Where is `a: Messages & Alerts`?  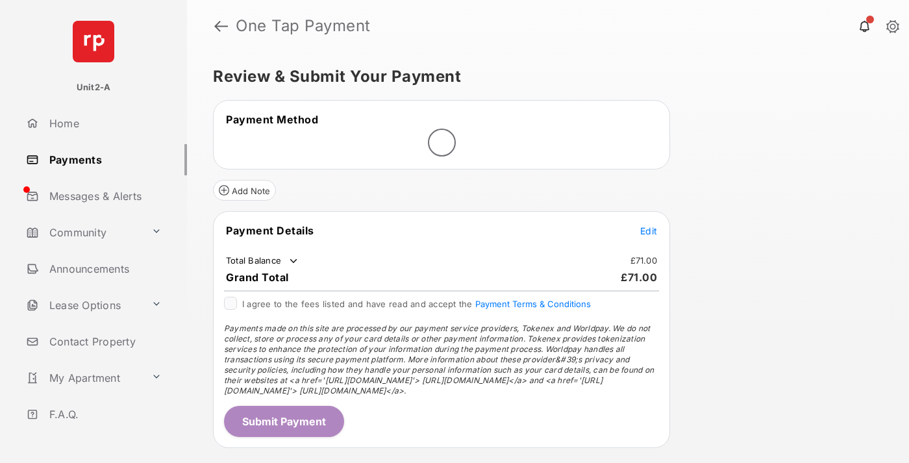 a: Messages & Alerts is located at coordinates (104, 196).